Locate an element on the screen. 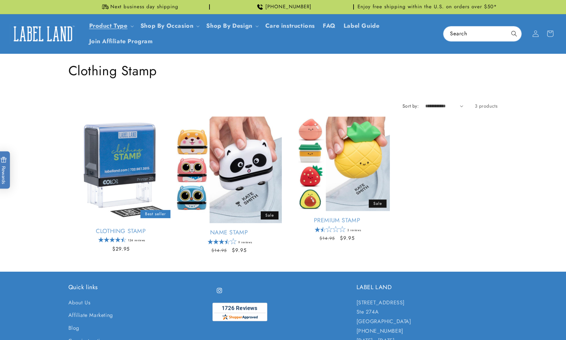 The height and width of the screenshot is (340, 566). h2: Quick links is located at coordinates (139, 287).